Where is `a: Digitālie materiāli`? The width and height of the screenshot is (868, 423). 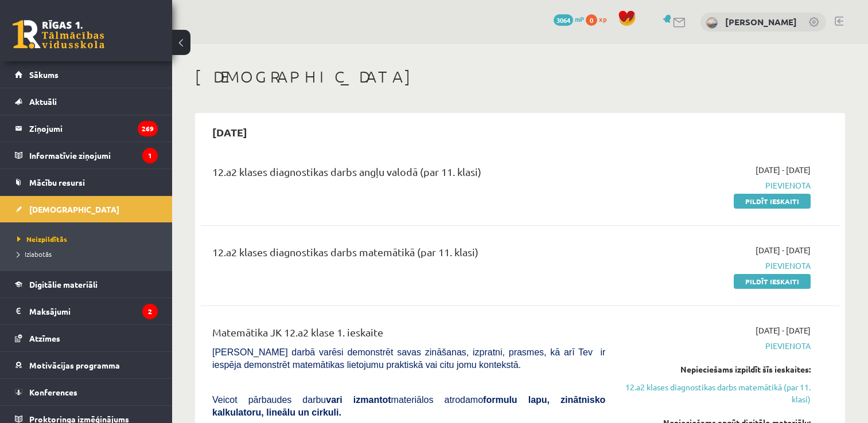 a: Digitālie materiāli is located at coordinates (86, 284).